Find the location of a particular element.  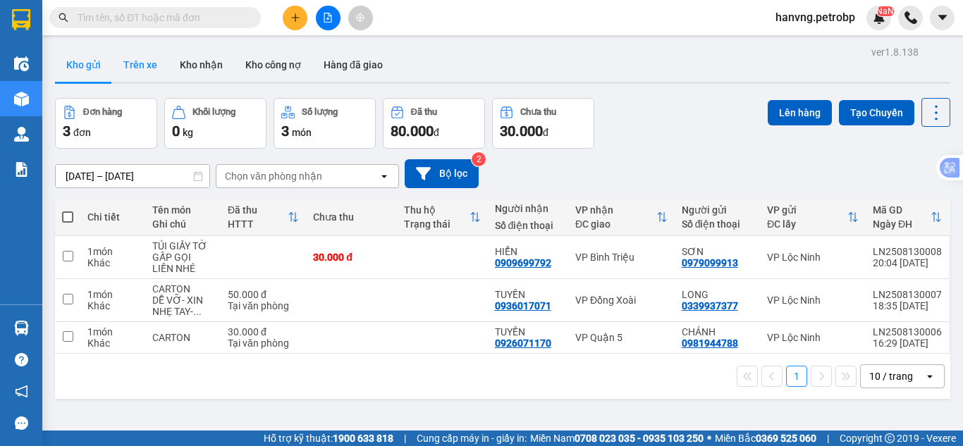

span: hanvng.petrobp is located at coordinates (815, 17).